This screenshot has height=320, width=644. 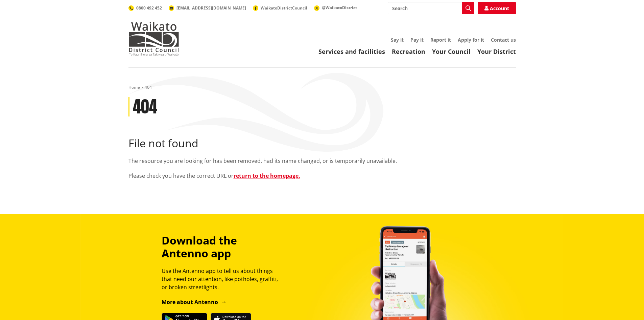 What do you see at coordinates (470, 40) in the screenshot?
I see `a: Apply for it` at bounding box center [470, 40].